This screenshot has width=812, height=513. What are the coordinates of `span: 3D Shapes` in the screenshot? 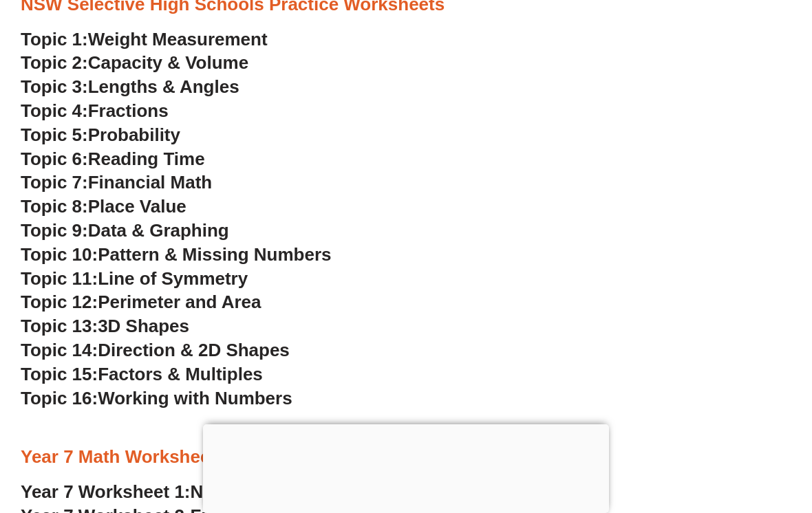 It's located at (143, 326).